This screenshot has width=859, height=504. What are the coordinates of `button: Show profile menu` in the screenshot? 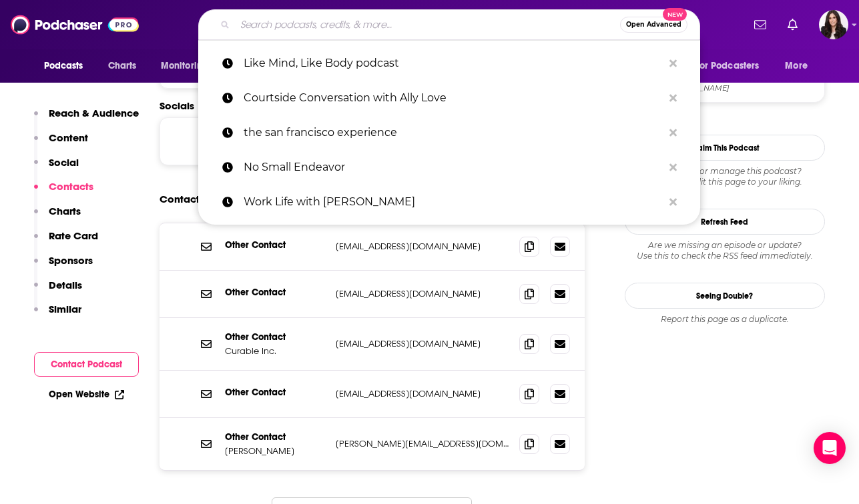 It's located at (833, 25).